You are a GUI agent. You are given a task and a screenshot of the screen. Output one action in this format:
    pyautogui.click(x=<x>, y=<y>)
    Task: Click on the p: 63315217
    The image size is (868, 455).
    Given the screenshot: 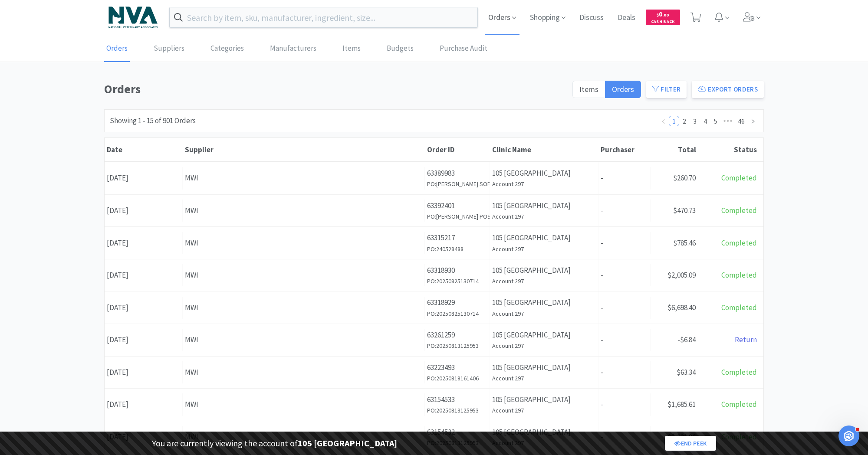 What is the action you would take?
    pyautogui.click(x=457, y=238)
    